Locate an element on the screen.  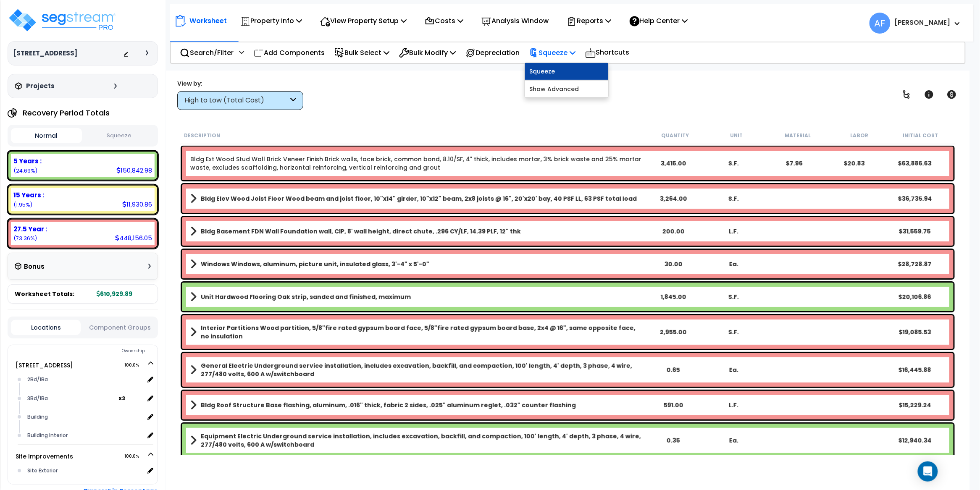
div: $20.83 is located at coordinates (854, 163).